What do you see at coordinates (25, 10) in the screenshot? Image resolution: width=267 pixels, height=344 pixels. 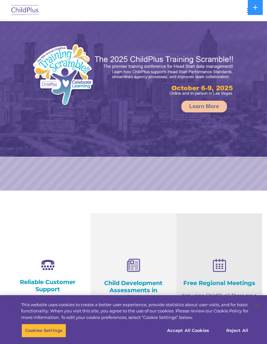 I see `img: ChildPlus by Procare Solutions` at bounding box center [25, 10].